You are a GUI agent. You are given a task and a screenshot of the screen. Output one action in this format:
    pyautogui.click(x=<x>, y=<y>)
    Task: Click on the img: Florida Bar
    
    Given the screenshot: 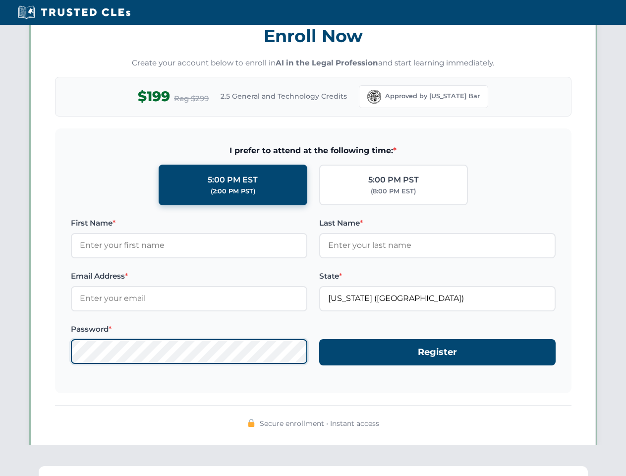 What is the action you would take?
    pyautogui.click(x=374, y=97)
    